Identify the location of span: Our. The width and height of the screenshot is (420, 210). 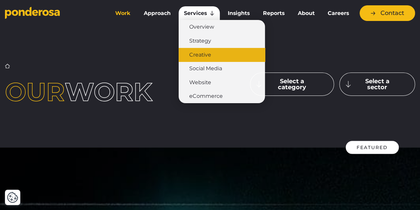
(35, 91).